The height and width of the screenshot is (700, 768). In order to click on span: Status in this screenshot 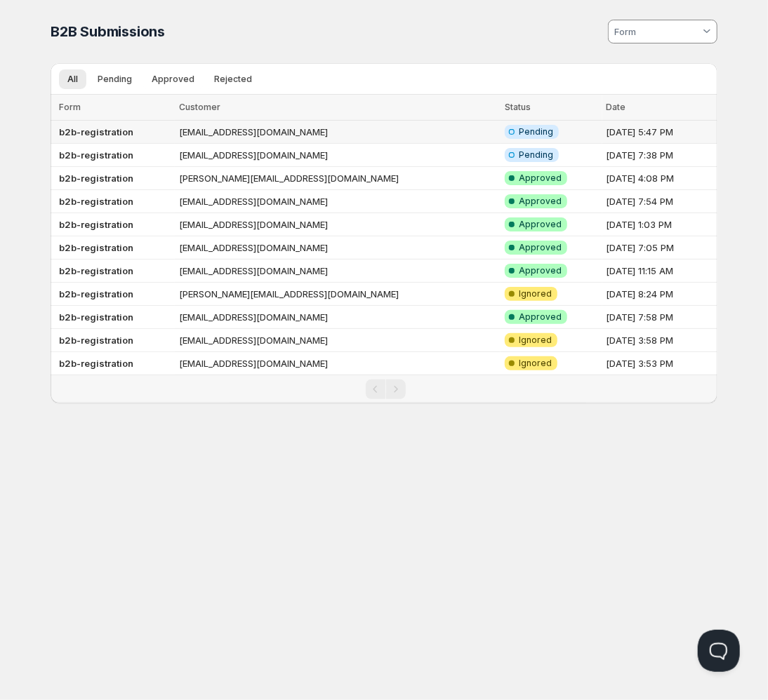, I will do `click(517, 106)`.